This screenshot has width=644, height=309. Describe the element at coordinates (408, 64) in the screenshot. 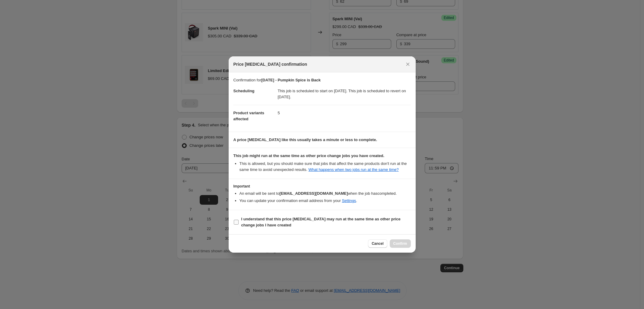

I see `button: Close` at that location.